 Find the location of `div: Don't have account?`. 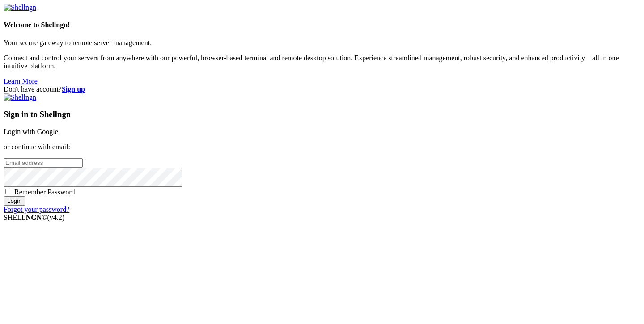

div: Don't have account? is located at coordinates (322, 89).